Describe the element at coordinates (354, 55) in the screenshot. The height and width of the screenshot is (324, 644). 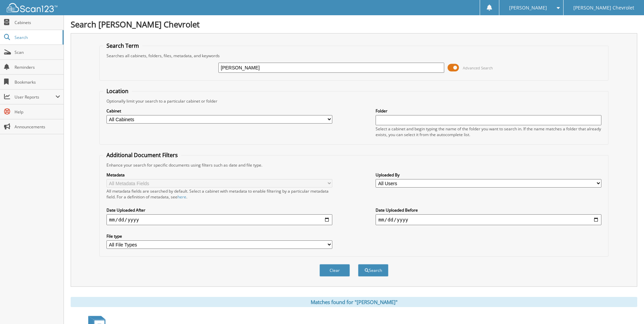
I see `div: Searches all cabinets, folders, files, metadata, and keywords` at that location.